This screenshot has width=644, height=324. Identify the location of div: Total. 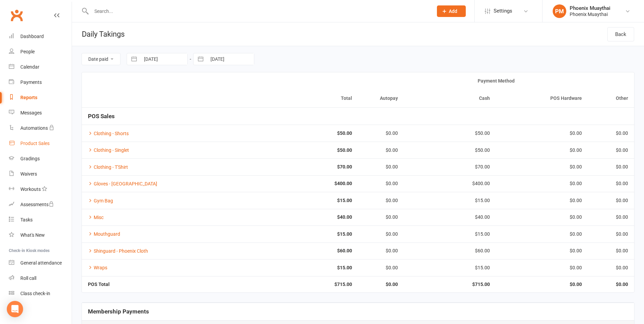
(312, 98).